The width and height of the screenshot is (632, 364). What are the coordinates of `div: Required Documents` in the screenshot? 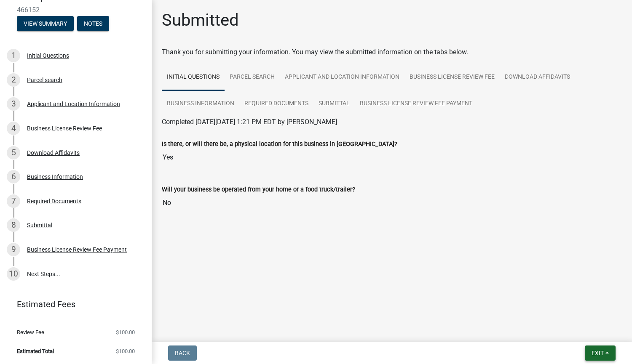 It's located at (54, 201).